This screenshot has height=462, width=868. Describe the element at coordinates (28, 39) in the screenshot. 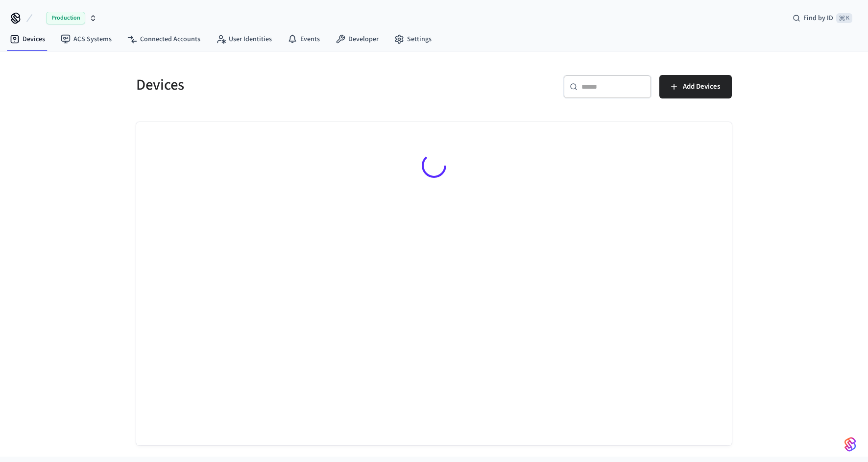

I see `a: Devices` at that location.